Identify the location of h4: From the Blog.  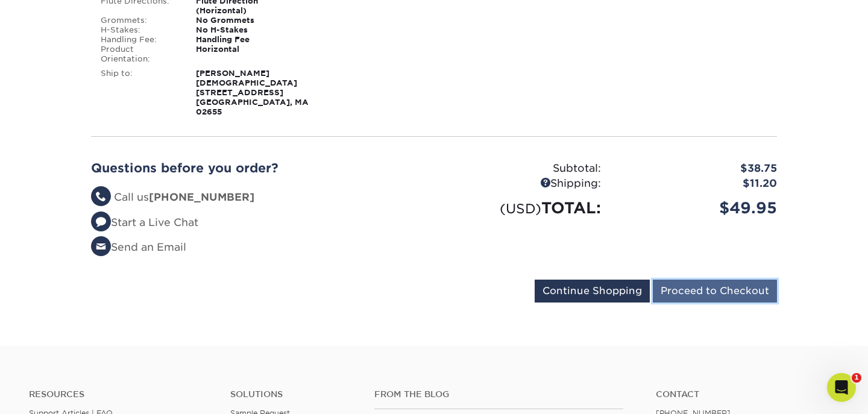
(499, 394).